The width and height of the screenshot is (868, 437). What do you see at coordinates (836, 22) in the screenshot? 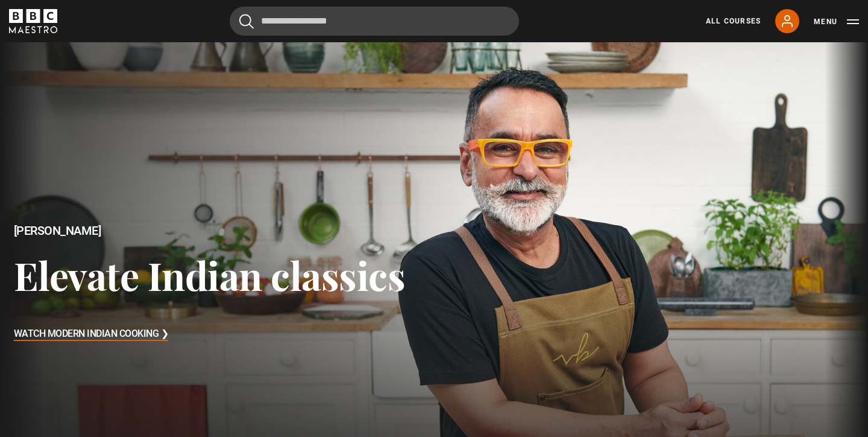
I see `button: Toggle navigation` at bounding box center [836, 22].